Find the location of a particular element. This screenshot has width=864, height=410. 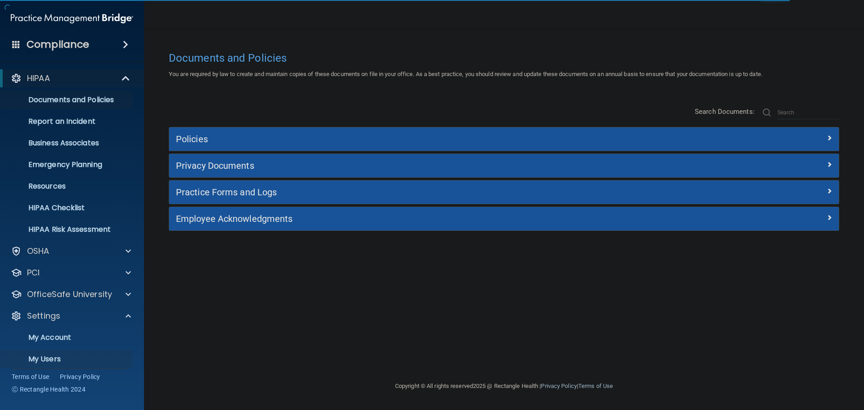

img: PMB logo is located at coordinates (72, 18).